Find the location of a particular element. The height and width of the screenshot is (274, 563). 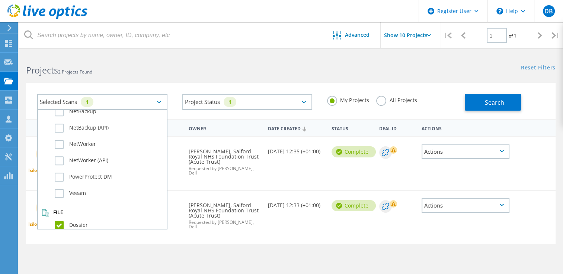

div: Deal Id is located at coordinates (396, 128).